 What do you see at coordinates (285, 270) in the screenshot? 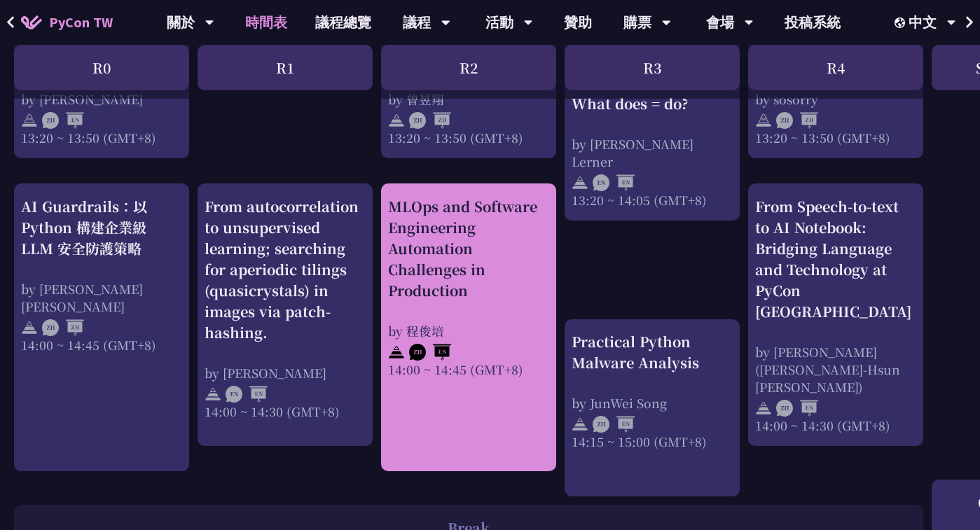
I see `div: From autocorrelation to unsupervised learning; searching for aperiodic tilings (quasicrystals) in...` at bounding box center [285, 270].